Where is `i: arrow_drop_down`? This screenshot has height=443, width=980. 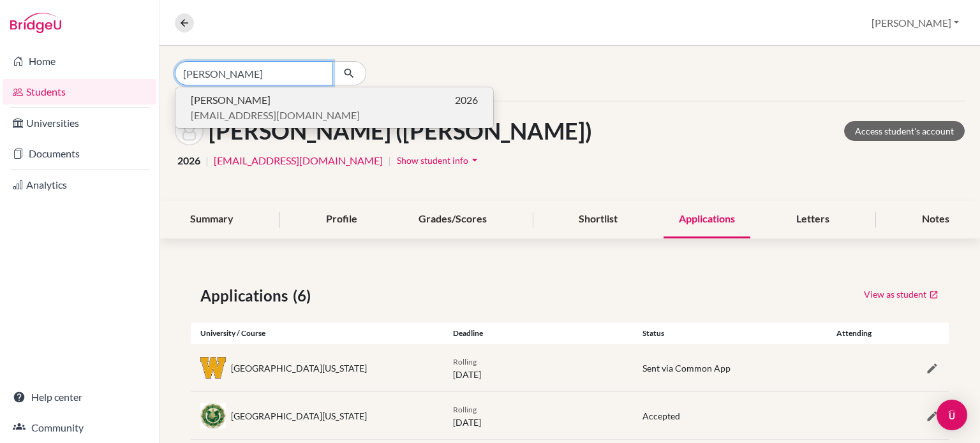 i: arrow_drop_down is located at coordinates (475, 160).